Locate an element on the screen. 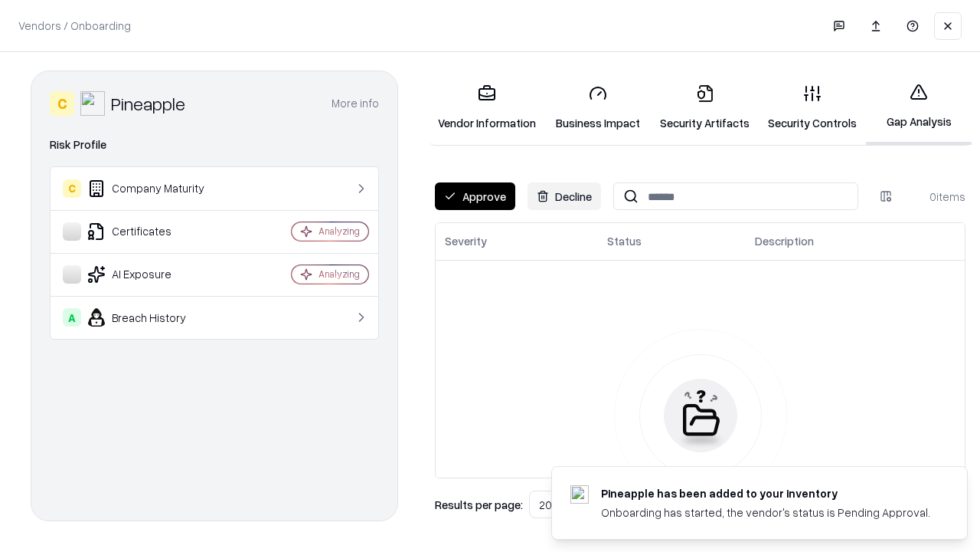 The height and width of the screenshot is (552, 980). p: Vendors / Onboarding is located at coordinates (74, 26).